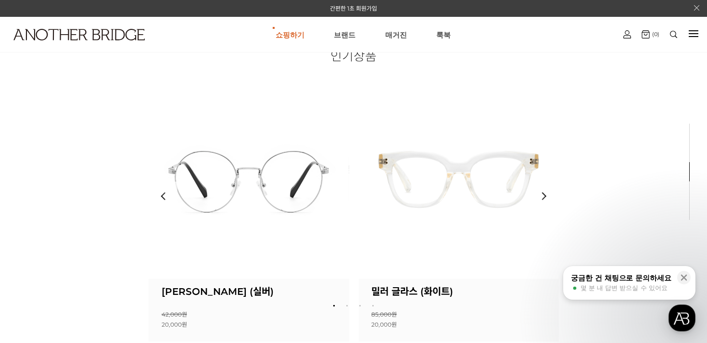 This screenshot has height=343, width=707. Describe the element at coordinates (654, 34) in the screenshot. I see `span: (0)` at that location.